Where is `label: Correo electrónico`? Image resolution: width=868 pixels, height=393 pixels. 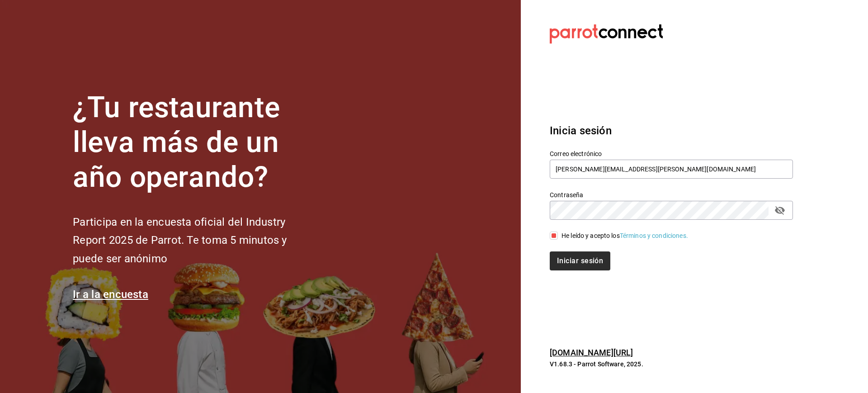 label: Correo electrónico is located at coordinates (671, 154).